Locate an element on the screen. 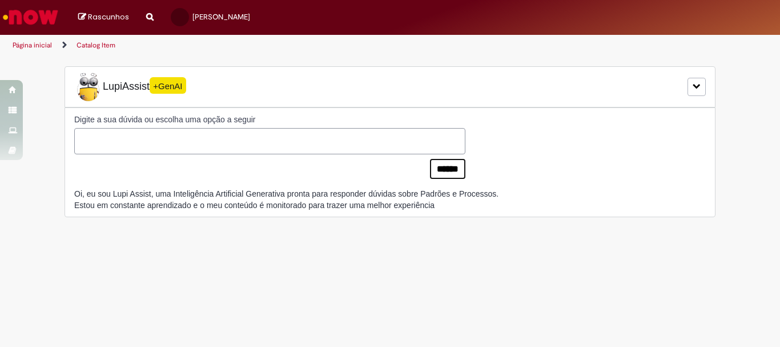 The image size is (780, 347). span: Rascunhos is located at coordinates (109, 17).